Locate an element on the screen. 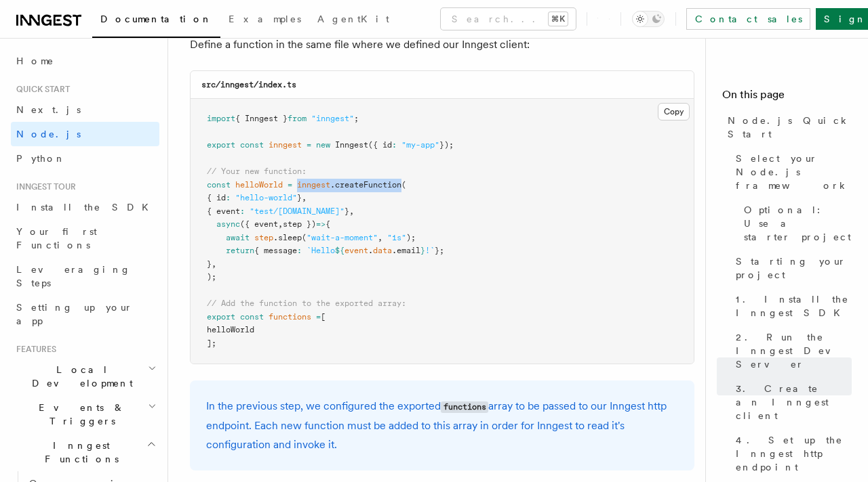 The image size is (868, 482). span: return is located at coordinates (240, 250).